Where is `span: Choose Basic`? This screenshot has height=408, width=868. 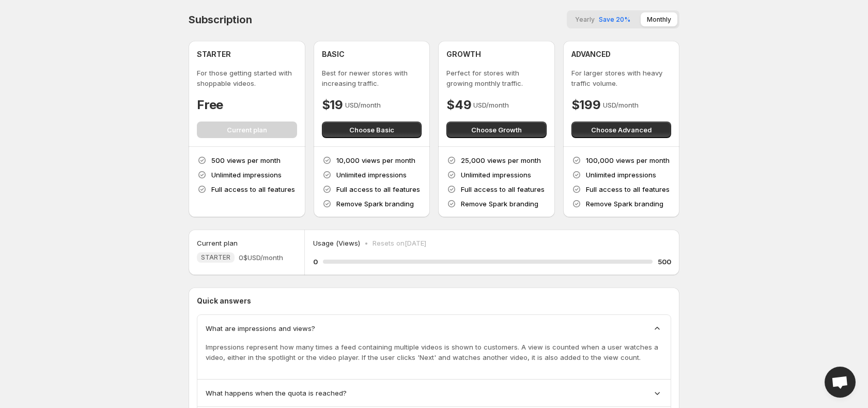
span: Choose Basic is located at coordinates (372, 130).